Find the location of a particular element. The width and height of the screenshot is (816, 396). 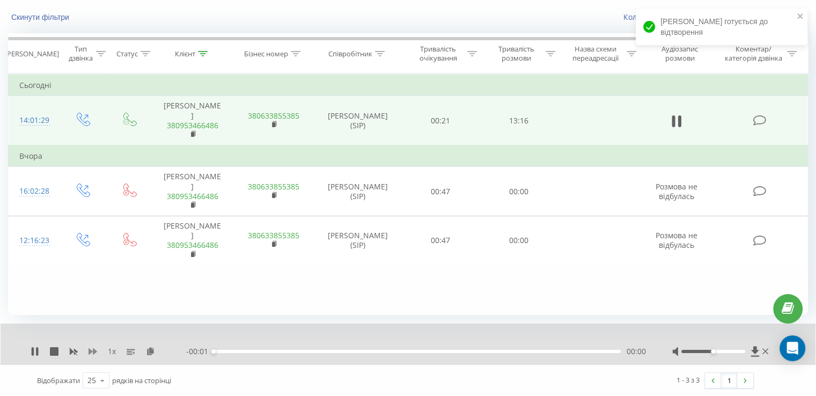

div: Open Intercom Messenger is located at coordinates (793, 348).